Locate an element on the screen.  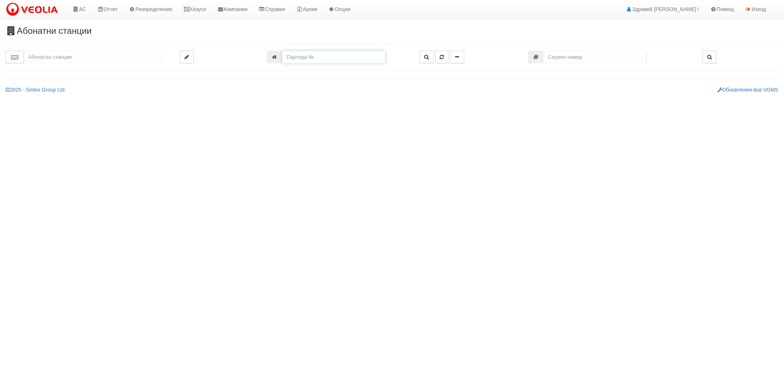
input: Сериен номер is located at coordinates (595, 57).